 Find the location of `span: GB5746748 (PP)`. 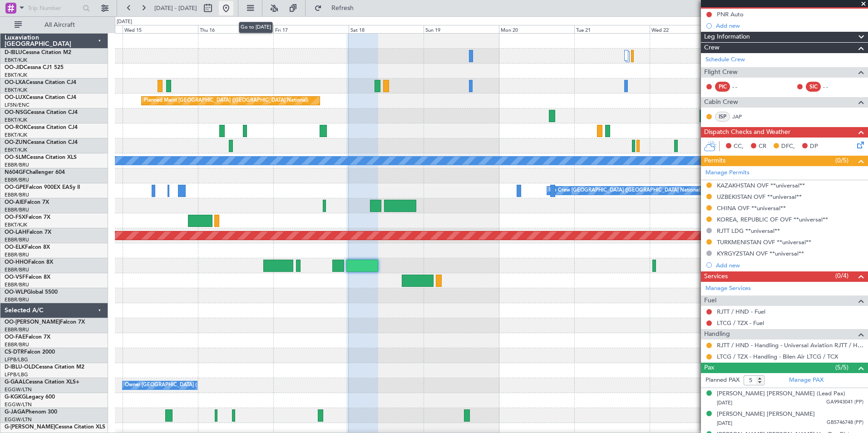

span: GB5746748 (PP) is located at coordinates (845, 422).